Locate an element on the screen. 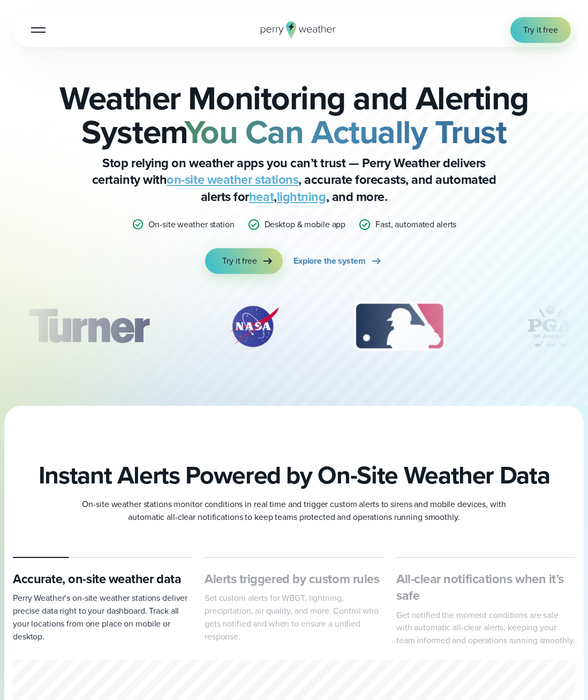 The image size is (588, 700). h3: All-clear notifications when it’s safe is located at coordinates (485, 588).